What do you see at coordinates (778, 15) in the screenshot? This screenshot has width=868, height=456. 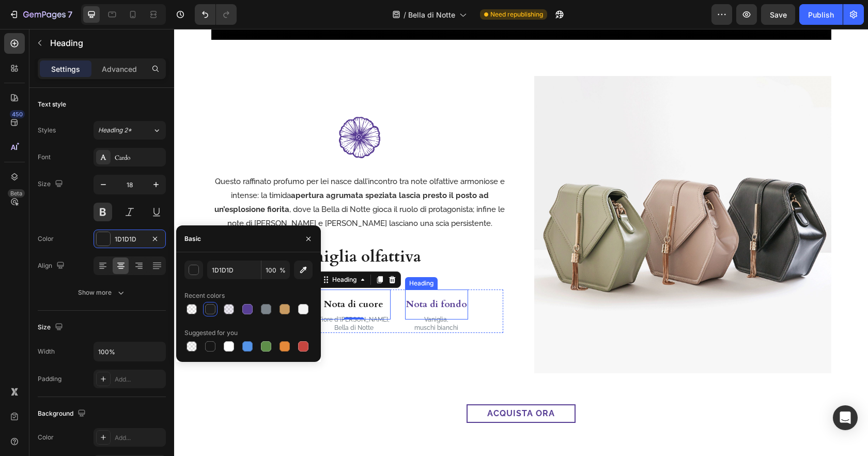 I see `span: Save` at bounding box center [778, 15].